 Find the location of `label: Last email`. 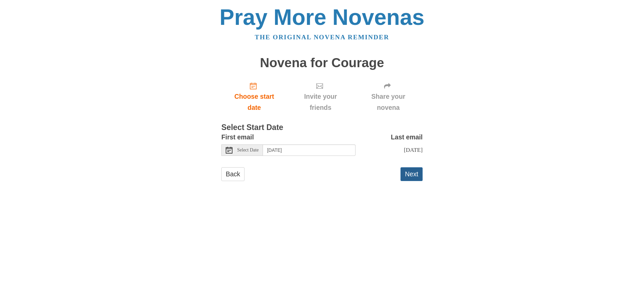

label: Last email is located at coordinates (406, 137).